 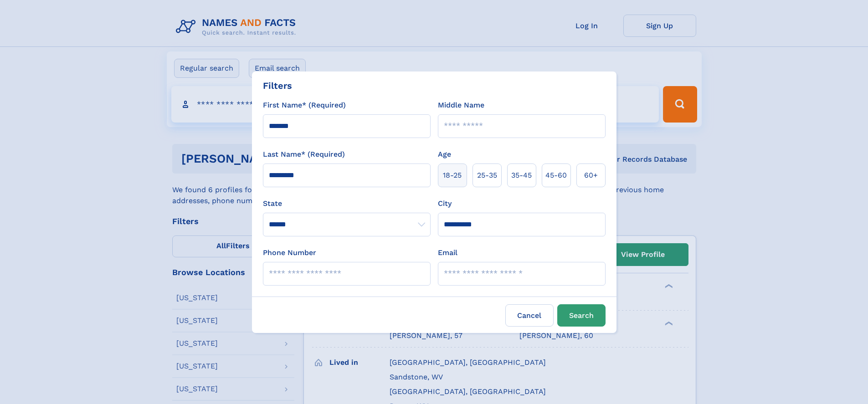 I want to click on label: Cancel, so click(x=529, y=315).